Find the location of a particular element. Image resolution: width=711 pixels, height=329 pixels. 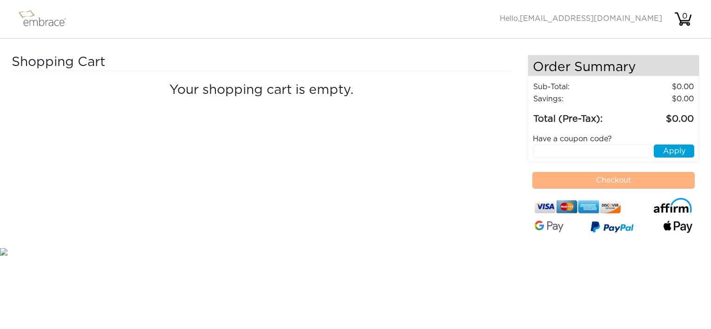

span: Hello, is located at coordinates (581, 19).